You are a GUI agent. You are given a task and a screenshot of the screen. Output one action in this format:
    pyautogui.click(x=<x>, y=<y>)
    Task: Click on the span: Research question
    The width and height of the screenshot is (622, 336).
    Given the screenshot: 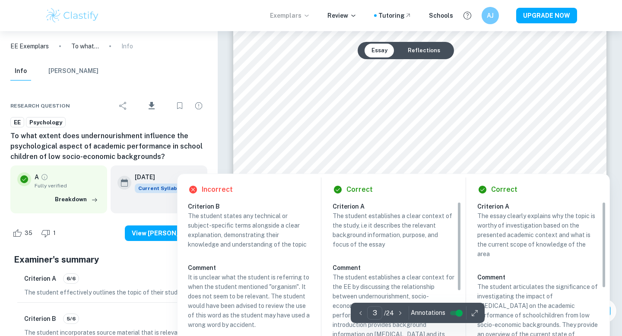 What is the action you would take?
    pyautogui.click(x=40, y=106)
    